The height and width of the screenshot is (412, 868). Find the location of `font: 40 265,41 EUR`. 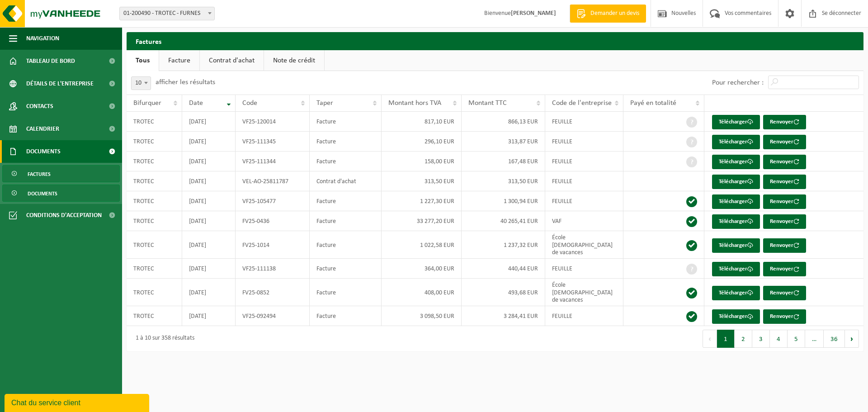

font: 40 265,41 EUR is located at coordinates (519, 221).